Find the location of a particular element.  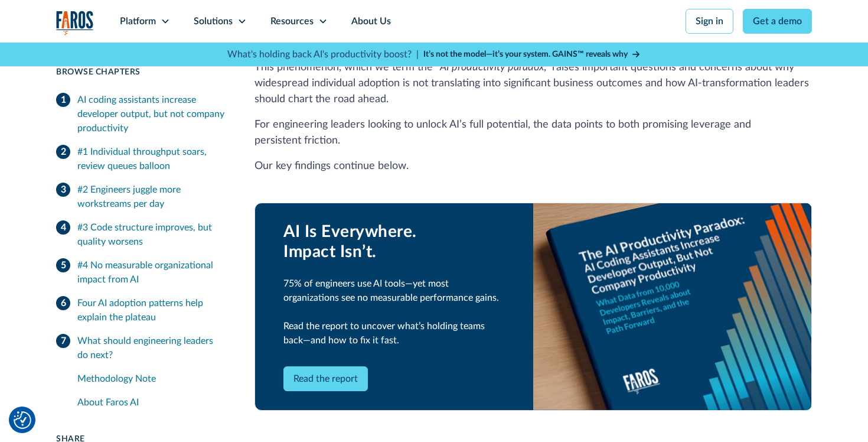

div: Browse Chapters is located at coordinates (141, 72).